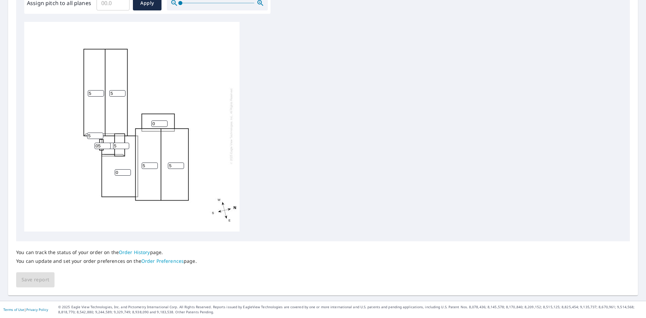 The image size is (646, 318). What do you see at coordinates (106, 261) in the screenshot?
I see `p: You can update and set your order preferences on the page.` at bounding box center [106, 261].